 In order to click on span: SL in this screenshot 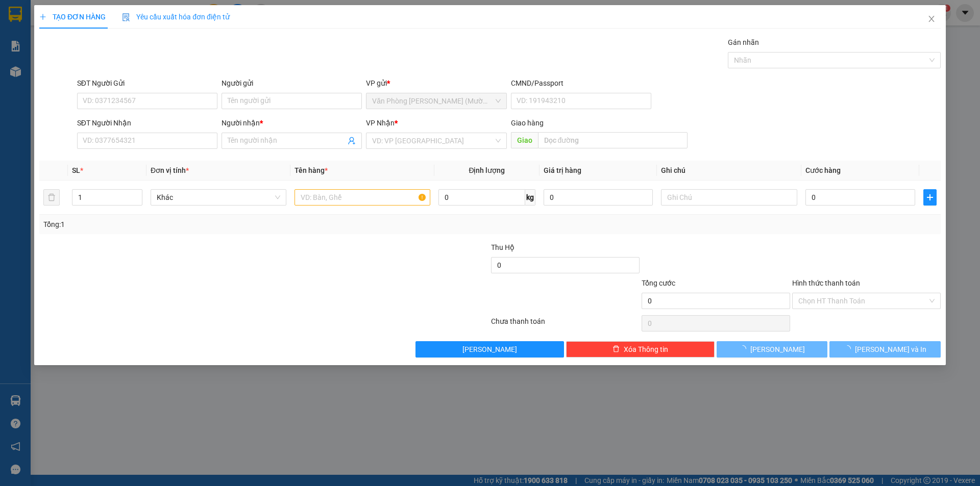, I will do `click(76, 170)`.